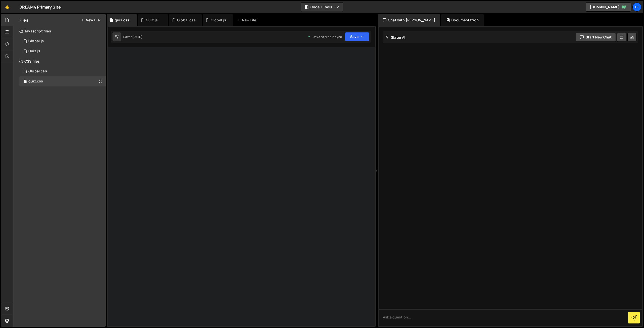 The height and width of the screenshot is (328, 644). I want to click on div: Bi, so click(637, 7).